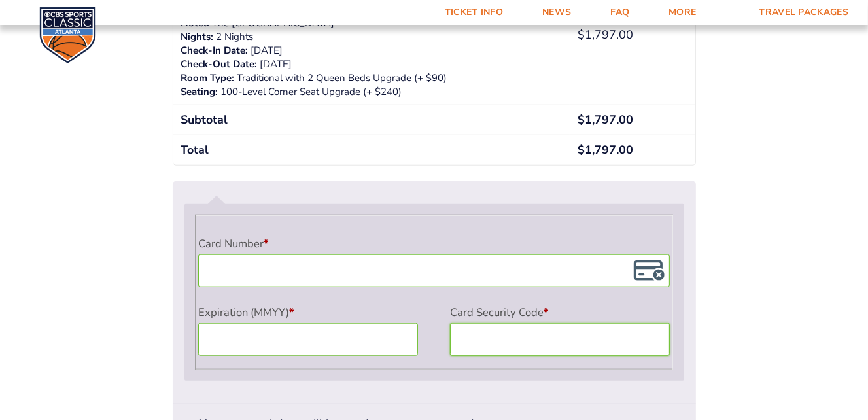 The width and height of the screenshot is (868, 420). What do you see at coordinates (308, 312) in the screenshot?
I see `label: Expiration (MMYY)` at bounding box center [308, 312].